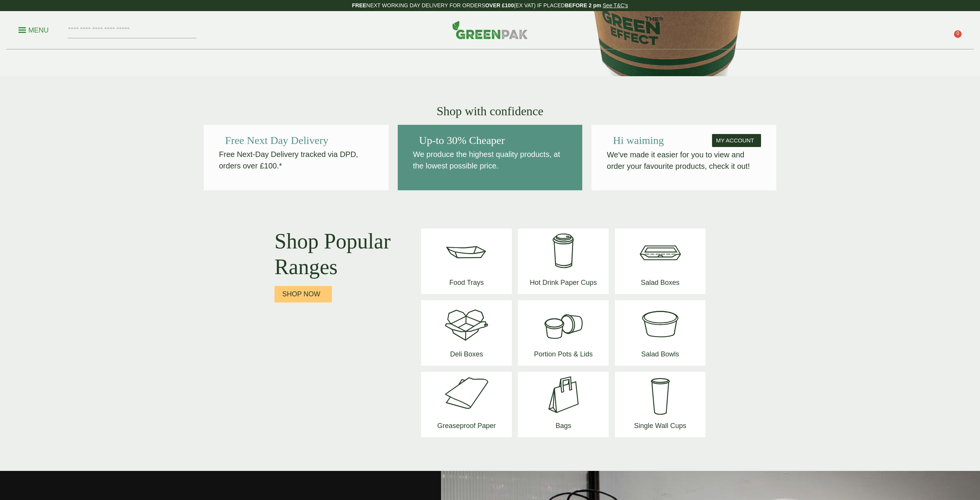 The width and height of the screenshot is (980, 500). What do you see at coordinates (277, 141) in the screenshot?
I see `h3: Free Next Day Delivery` at bounding box center [277, 141].